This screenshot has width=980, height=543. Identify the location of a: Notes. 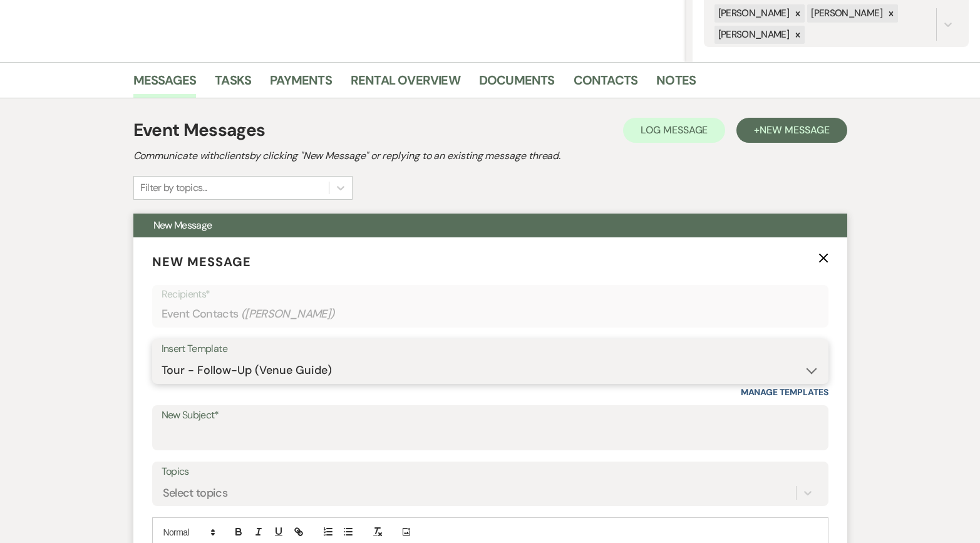
(675, 84).